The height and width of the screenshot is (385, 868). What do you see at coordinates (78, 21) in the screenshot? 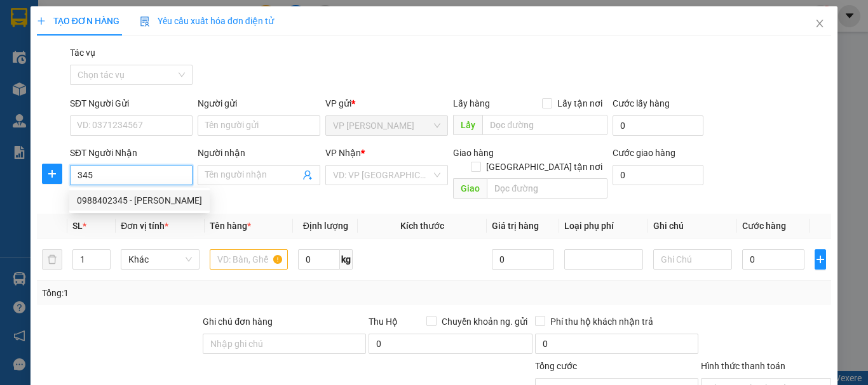
I see `span: TẠO ĐƠN HÀNG` at bounding box center [78, 21].